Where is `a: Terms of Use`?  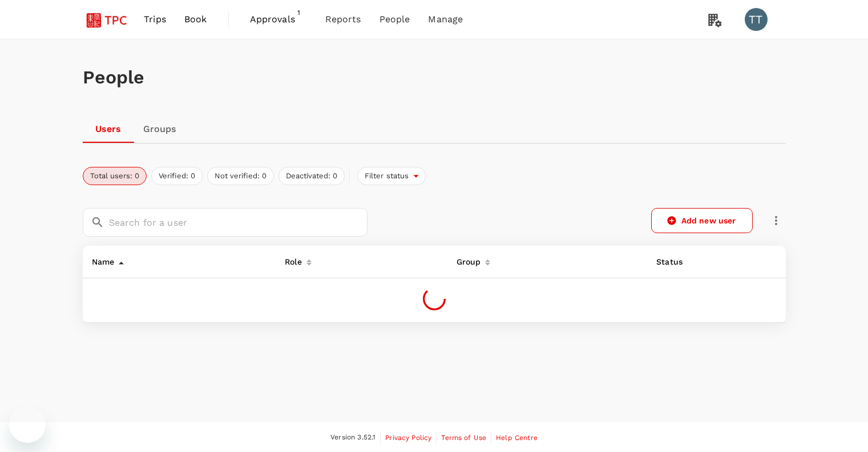 a: Terms of Use is located at coordinates (463, 438).